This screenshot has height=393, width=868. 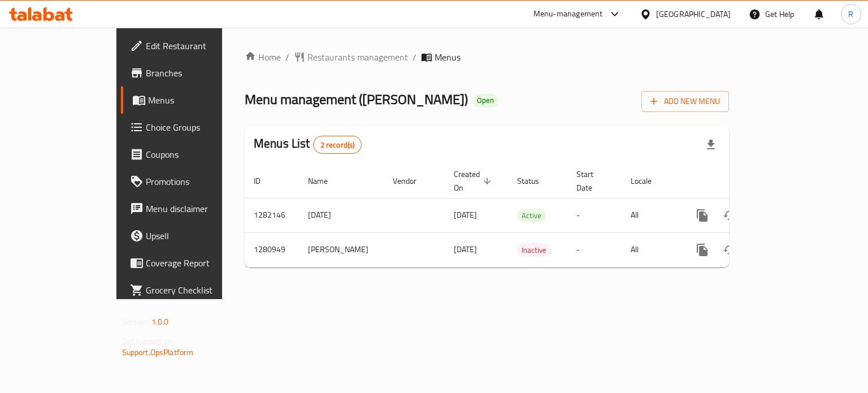 I want to click on button: Add New Menu, so click(x=685, y=101).